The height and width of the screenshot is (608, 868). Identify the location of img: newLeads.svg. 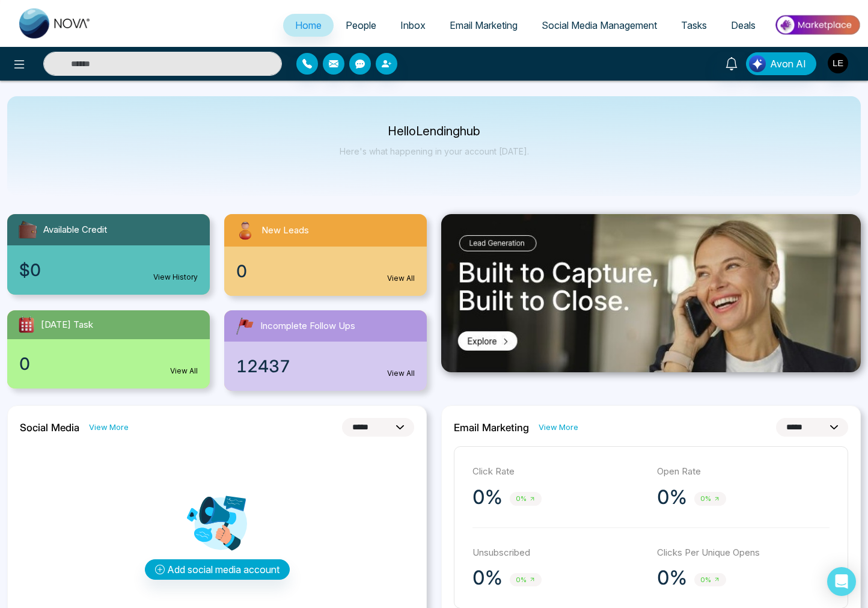
(246, 230).